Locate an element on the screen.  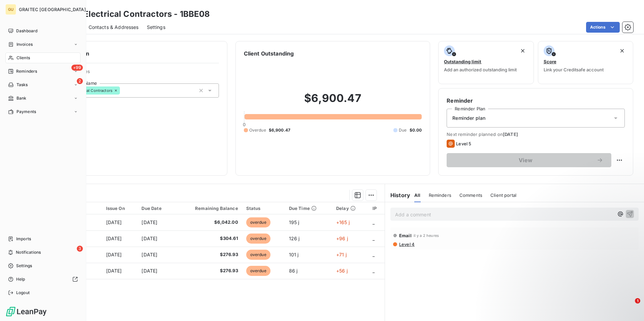
span: 0 is located at coordinates (244, 125).